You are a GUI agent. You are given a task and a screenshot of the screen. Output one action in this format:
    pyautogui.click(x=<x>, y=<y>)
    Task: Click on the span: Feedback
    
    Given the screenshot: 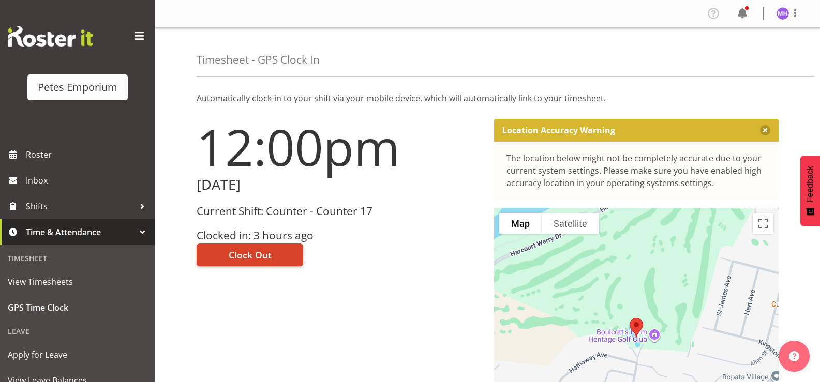 What is the action you would take?
    pyautogui.click(x=810, y=184)
    